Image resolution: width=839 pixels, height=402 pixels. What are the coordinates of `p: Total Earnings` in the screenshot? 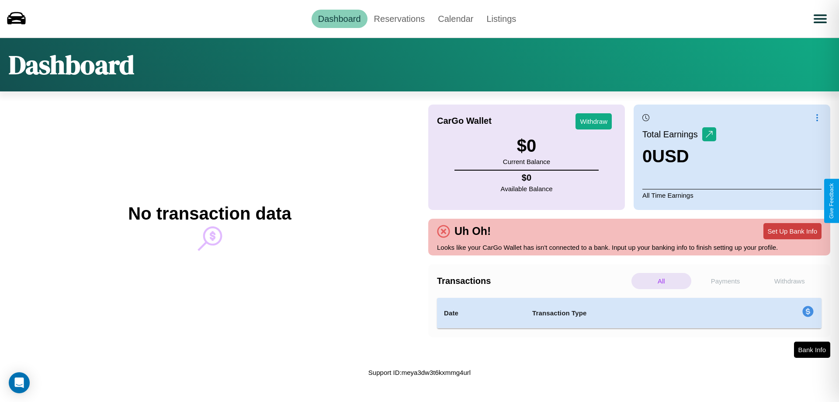 It's located at (672, 134).